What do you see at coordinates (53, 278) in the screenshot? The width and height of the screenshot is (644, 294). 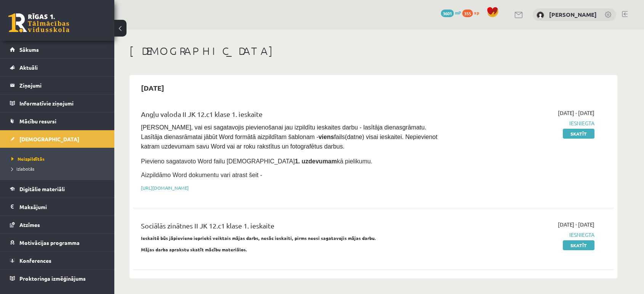 I see `span: Proktoringa izmēģinājums` at bounding box center [53, 278].